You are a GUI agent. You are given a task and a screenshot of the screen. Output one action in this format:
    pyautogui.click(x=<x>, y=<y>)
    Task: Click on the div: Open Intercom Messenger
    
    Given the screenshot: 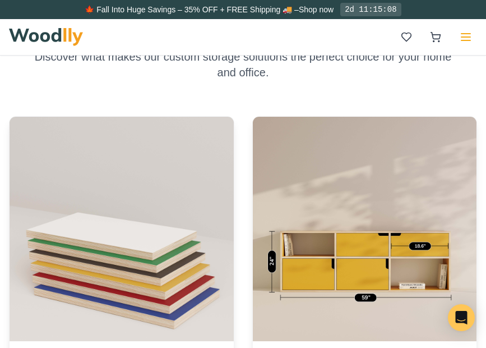 What is the action you would take?
    pyautogui.click(x=462, y=317)
    